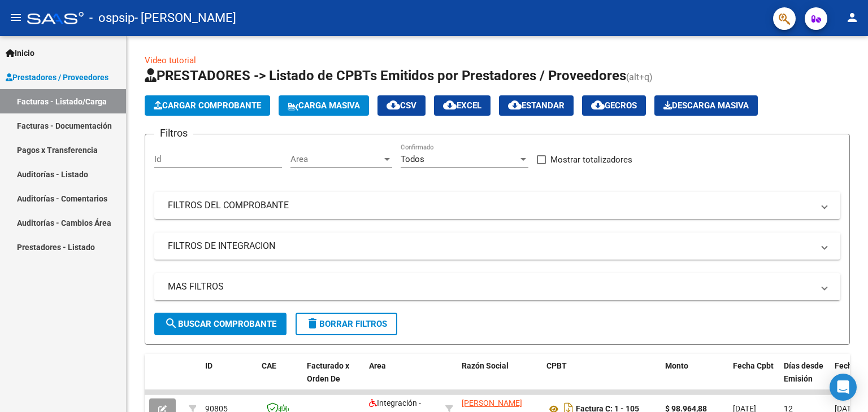 The width and height of the screenshot is (868, 412). I want to click on mat-panel-title: FILTROS DE INTEGRACION, so click(491, 246).